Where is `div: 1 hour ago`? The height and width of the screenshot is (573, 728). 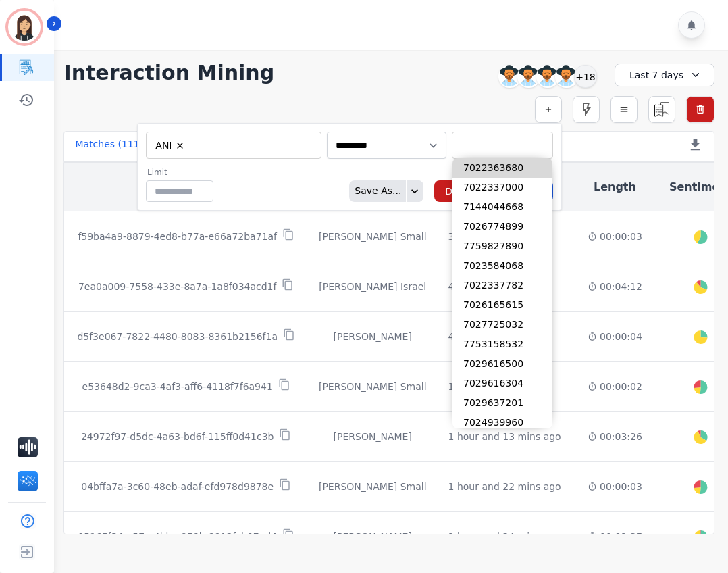 div: 1 hour ago is located at coordinates (474, 387).